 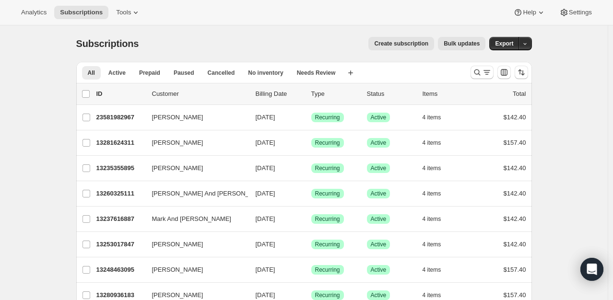 What do you see at coordinates (120, 245) in the screenshot?
I see `p: 13253017847` at bounding box center [120, 245].